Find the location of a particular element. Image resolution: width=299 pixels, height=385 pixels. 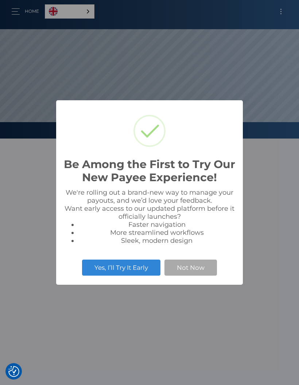

h2: Be Among the First to Try Our New Payee Experience! is located at coordinates (150, 171).